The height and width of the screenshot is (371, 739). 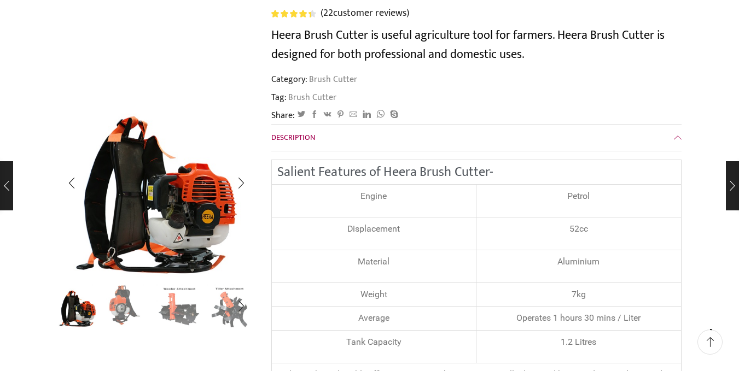 What do you see at coordinates (179, 307) in the screenshot?
I see `a: Weeder Ataachment` at bounding box center [179, 307].